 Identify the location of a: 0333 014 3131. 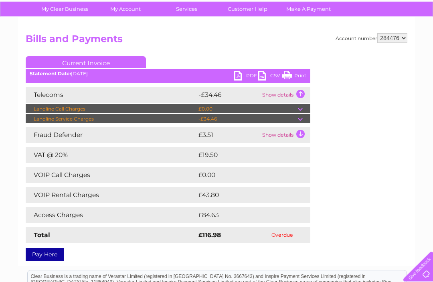
(309, 9).